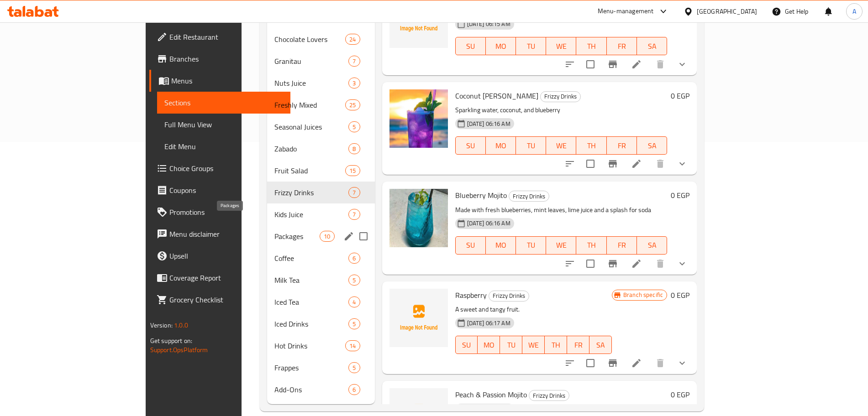  Describe the element at coordinates (219, 59) in the screenshot. I see `a: Branches` at that location.